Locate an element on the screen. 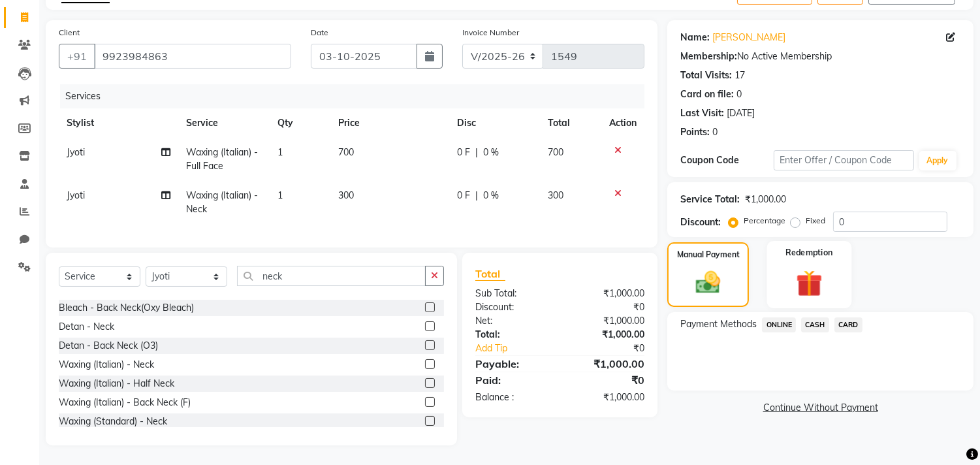 The image size is (980, 465). div: 17 is located at coordinates (740, 75).